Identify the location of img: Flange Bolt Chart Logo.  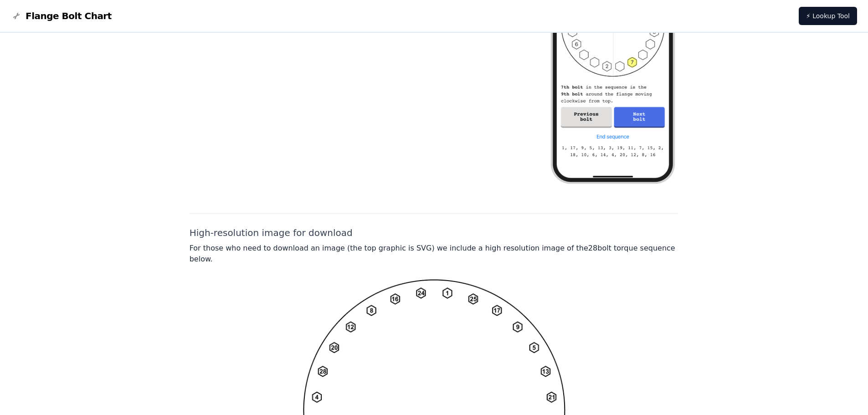
(16, 16).